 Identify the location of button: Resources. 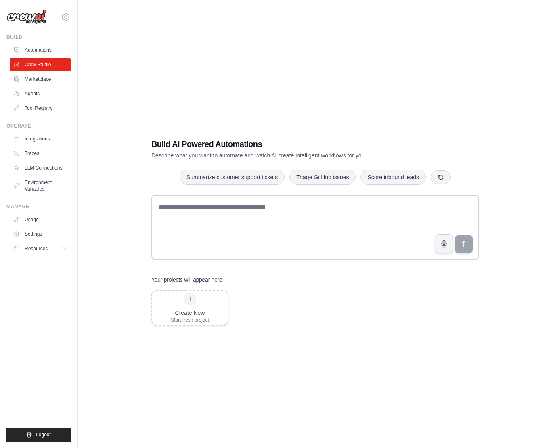
(40, 249).